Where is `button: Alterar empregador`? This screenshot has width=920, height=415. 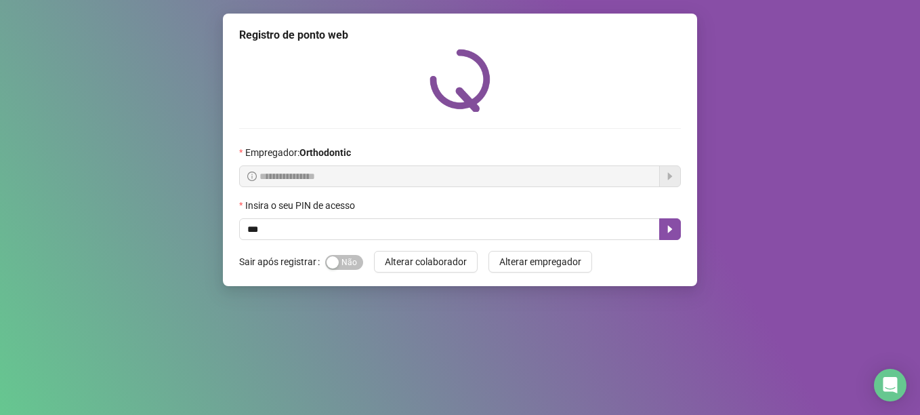
button: Alterar empregador is located at coordinates (540, 262).